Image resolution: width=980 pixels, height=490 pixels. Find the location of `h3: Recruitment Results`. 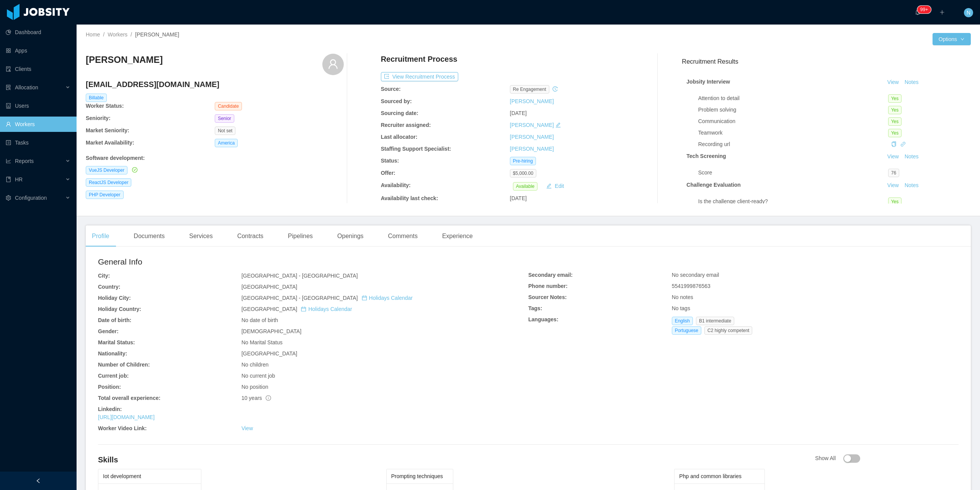

h3: Recruitment Results is located at coordinates (826, 62).